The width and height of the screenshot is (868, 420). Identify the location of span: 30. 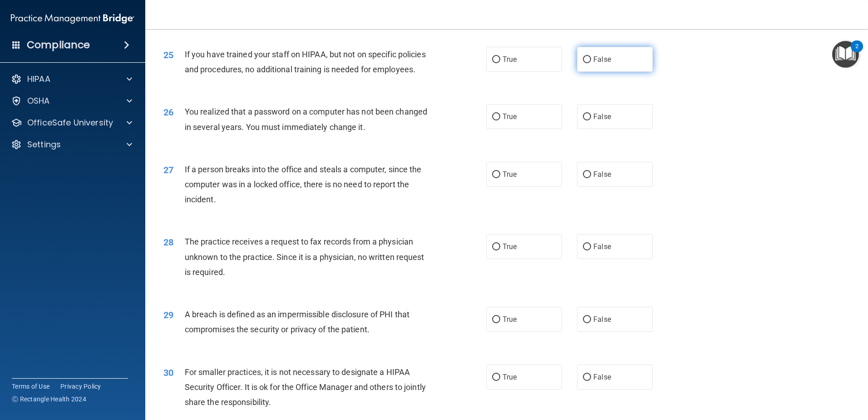
(168, 372).